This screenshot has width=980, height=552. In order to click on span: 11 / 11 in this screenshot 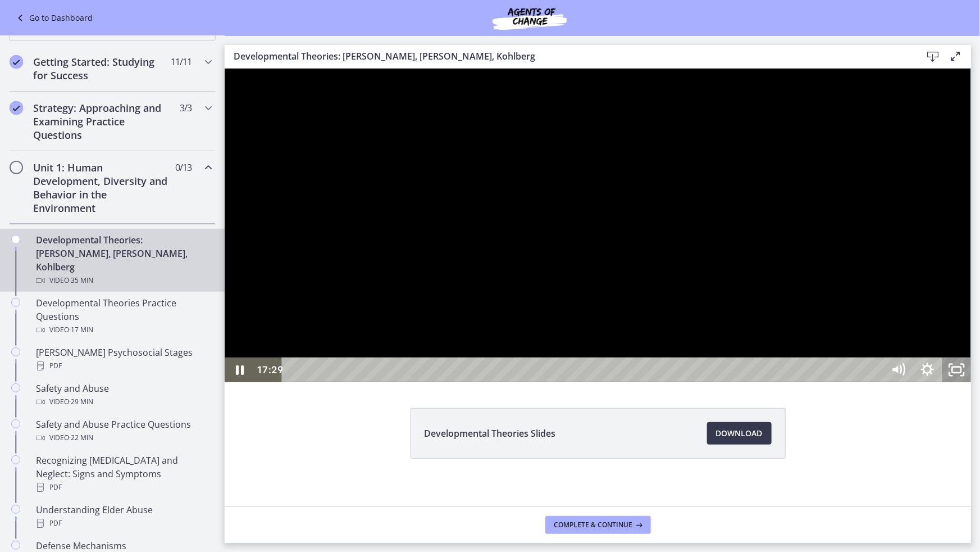, I will do `click(181, 61)`.